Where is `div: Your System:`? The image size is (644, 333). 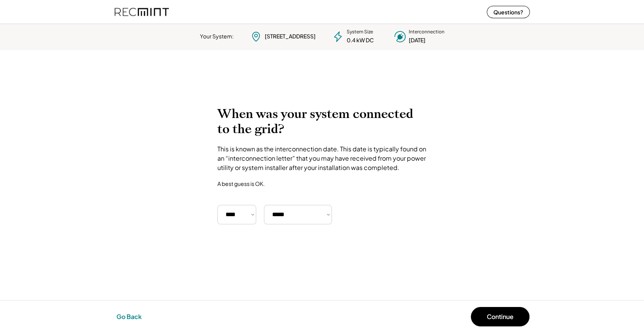
div: Your System: is located at coordinates (217, 36).